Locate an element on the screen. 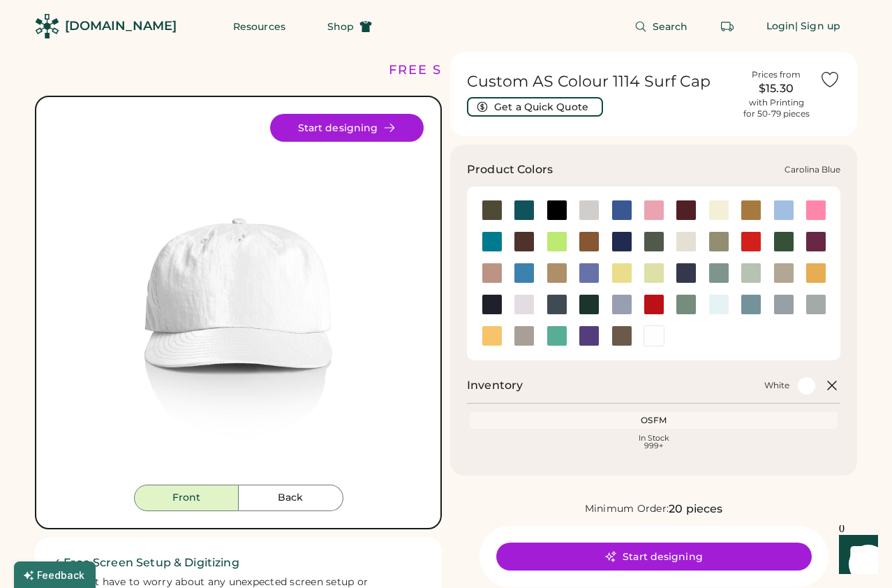 This screenshot has height=588, width=892. h1: Custom AS Colour 1114 Surf Cap is located at coordinates (600, 82).